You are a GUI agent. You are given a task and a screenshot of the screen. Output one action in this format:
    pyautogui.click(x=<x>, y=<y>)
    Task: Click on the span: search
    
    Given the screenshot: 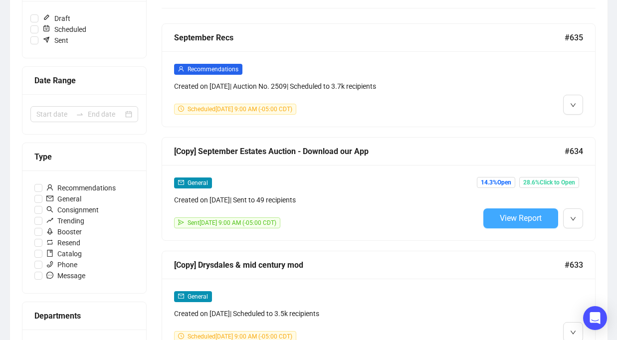 What is the action you would take?
    pyautogui.click(x=50, y=209)
    